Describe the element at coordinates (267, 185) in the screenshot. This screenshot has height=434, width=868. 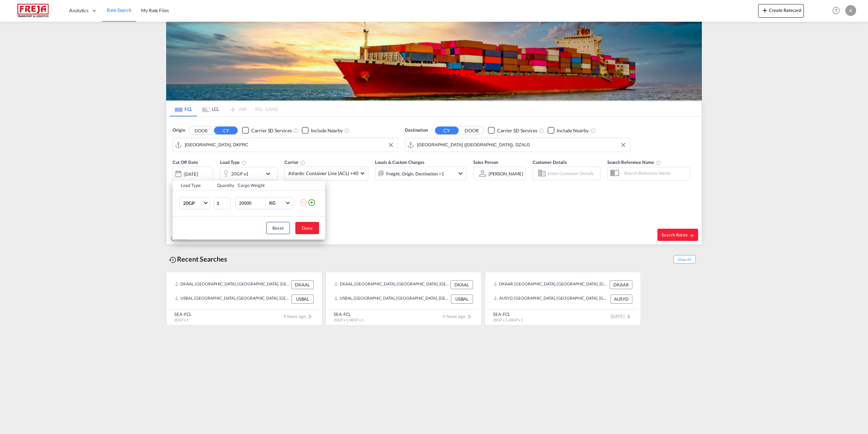
I see `div: Cargo Weight` at that location.